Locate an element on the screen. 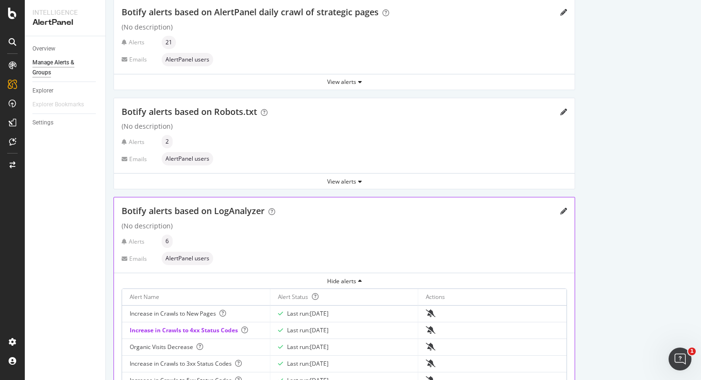 This screenshot has width=701, height=380. div: Explorer is located at coordinates (43, 91).